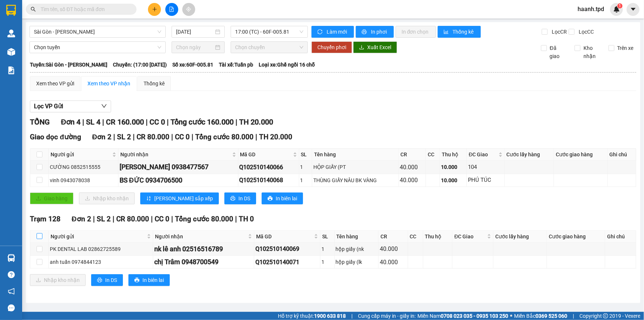 This screenshot has height=320, width=644. I want to click on span: 1, so click(620, 6).